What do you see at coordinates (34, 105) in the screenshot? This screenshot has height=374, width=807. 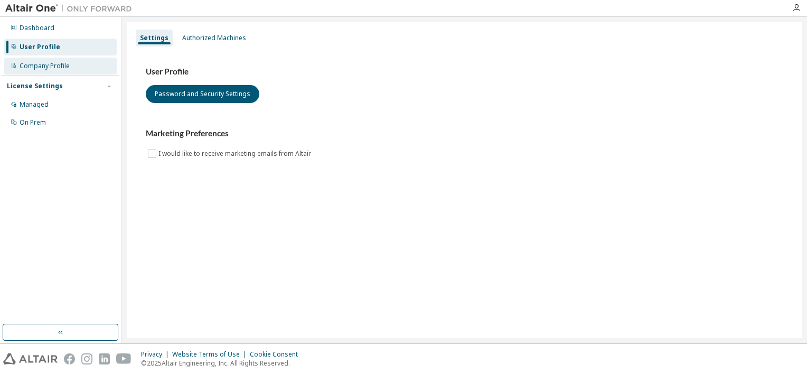 I see `div: Managed` at bounding box center [34, 105].